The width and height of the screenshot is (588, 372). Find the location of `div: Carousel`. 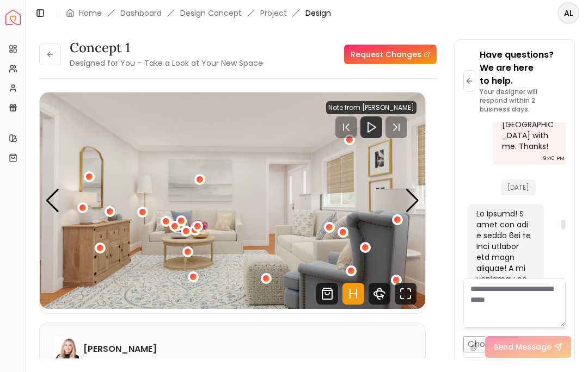

div: Carousel is located at coordinates (232, 201).